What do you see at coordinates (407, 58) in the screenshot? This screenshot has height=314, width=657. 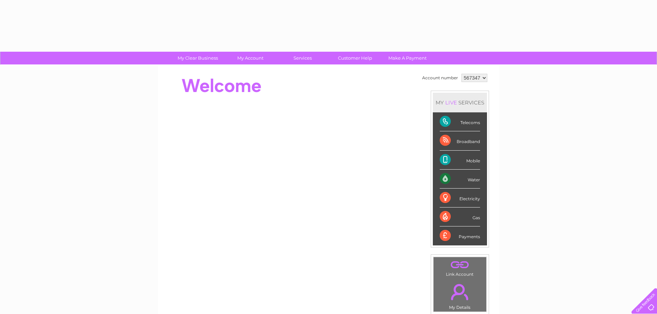 I see `a: Make A Payment` at bounding box center [407, 58].